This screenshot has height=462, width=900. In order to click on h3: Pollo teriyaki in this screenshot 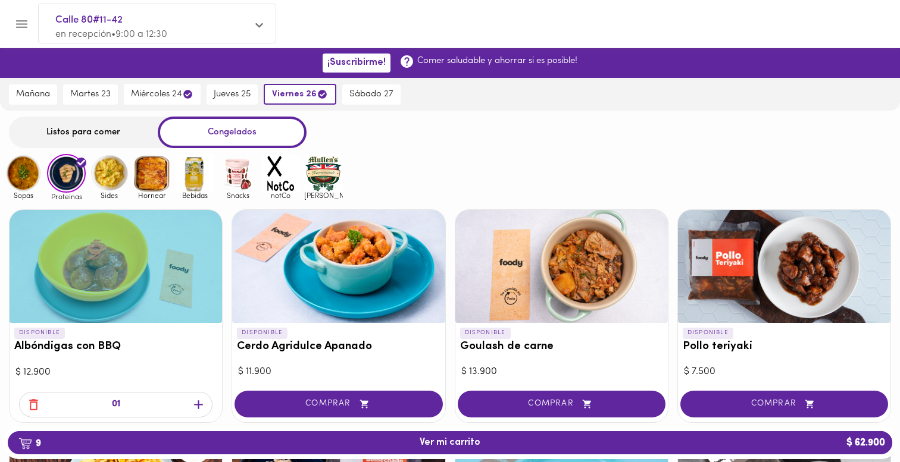, I will do `click(784, 347)`.